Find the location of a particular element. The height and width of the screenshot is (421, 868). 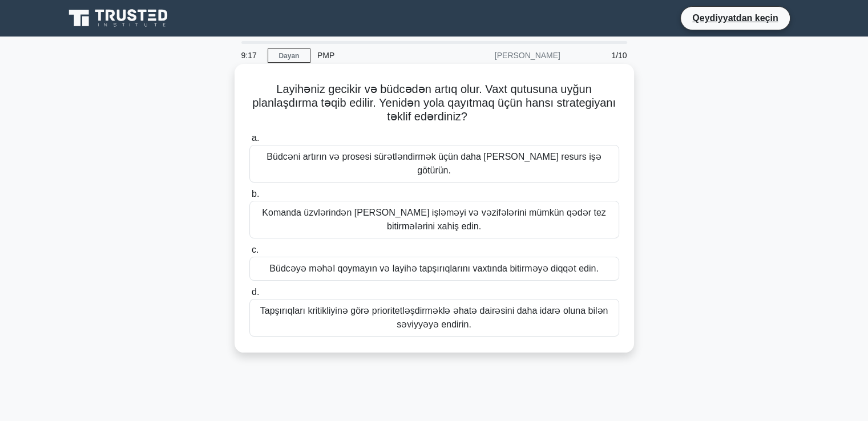

font: a. is located at coordinates (255, 137).